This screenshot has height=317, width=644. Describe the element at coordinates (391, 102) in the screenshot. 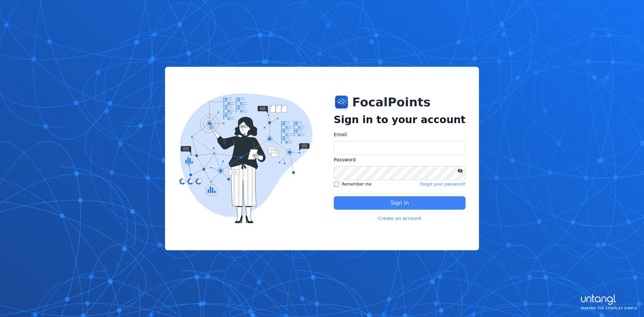

I see `h1: FocalPoints` at that location.